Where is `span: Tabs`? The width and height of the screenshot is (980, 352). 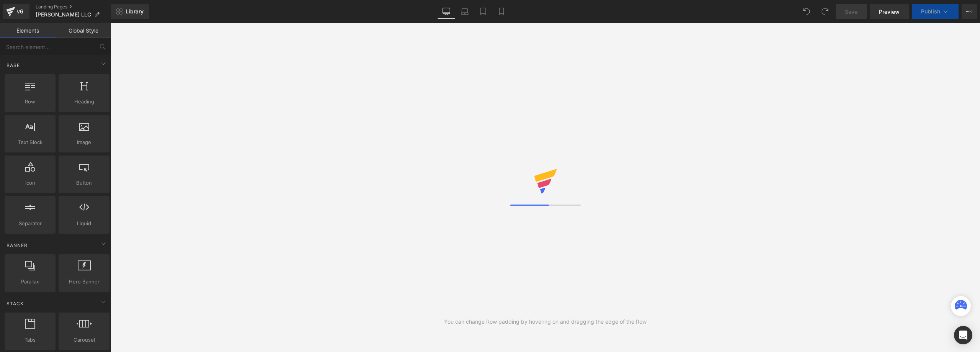
span: Tabs is located at coordinates (30, 340).